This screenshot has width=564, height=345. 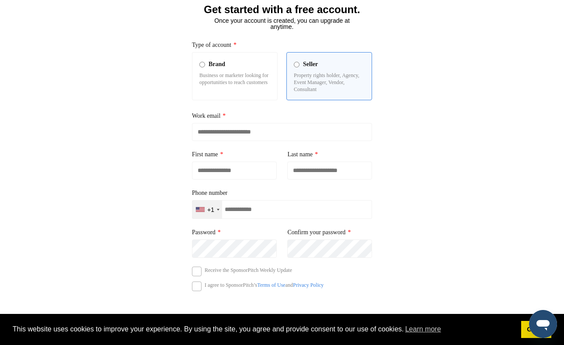 What do you see at coordinates (207, 209) in the screenshot?
I see `div: Selected country` at bounding box center [207, 209].